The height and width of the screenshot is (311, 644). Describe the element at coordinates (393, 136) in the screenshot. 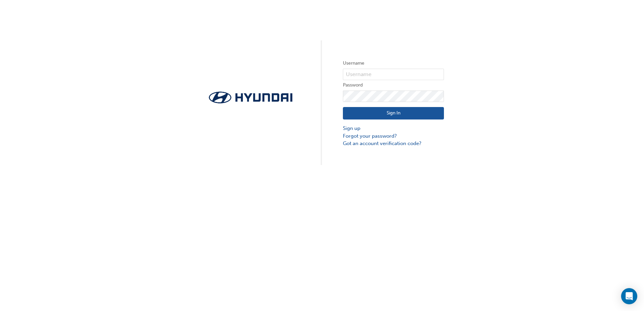

I see `a: Forgot your password?` at that location.